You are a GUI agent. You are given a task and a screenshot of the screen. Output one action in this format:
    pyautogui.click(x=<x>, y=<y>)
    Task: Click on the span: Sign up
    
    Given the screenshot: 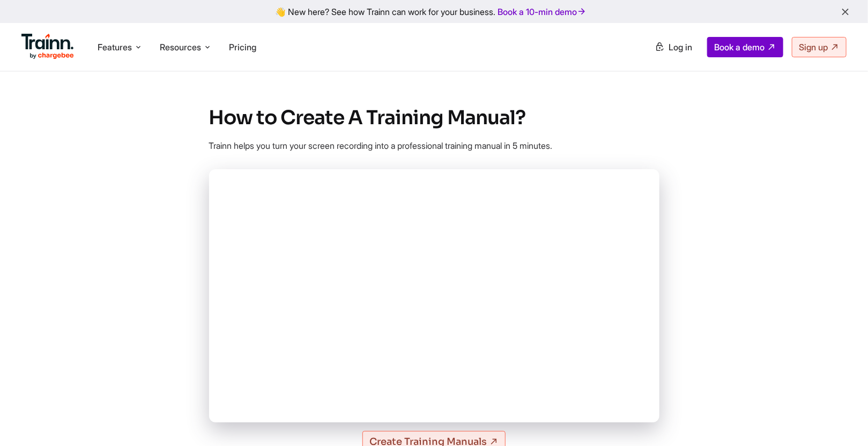 What is the action you would take?
    pyautogui.click(x=813, y=47)
    